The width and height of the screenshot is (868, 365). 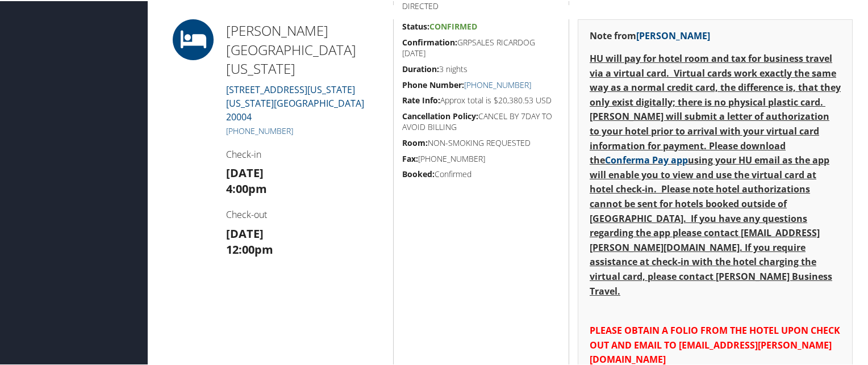 I want to click on strong: HU will pay for hotel room and tax for business travel via a virtual card. Virtual cards work exa..., so click(x=715, y=174).